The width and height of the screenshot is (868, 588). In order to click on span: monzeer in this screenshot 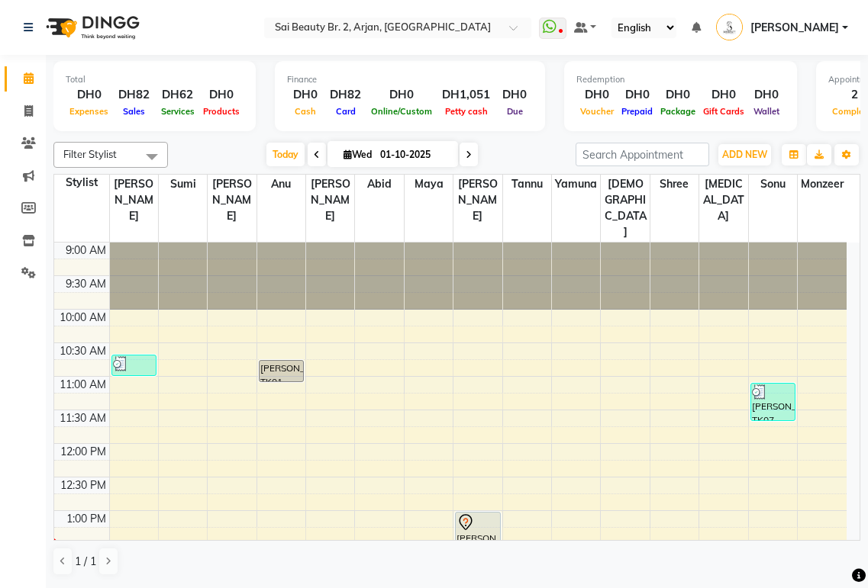, I will do `click(822, 184)`.